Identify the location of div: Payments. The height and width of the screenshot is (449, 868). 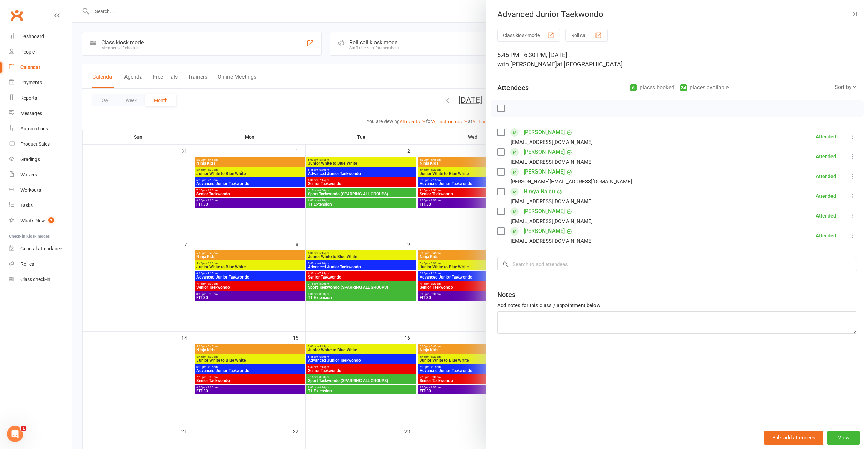
(31, 83).